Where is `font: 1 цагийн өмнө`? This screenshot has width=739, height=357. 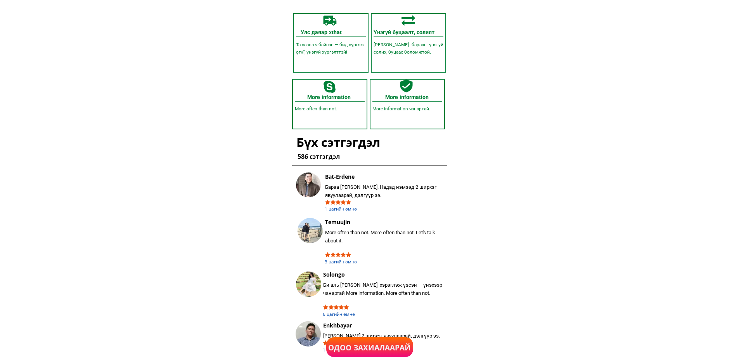 font: 1 цагийн өмнө is located at coordinates (341, 208).